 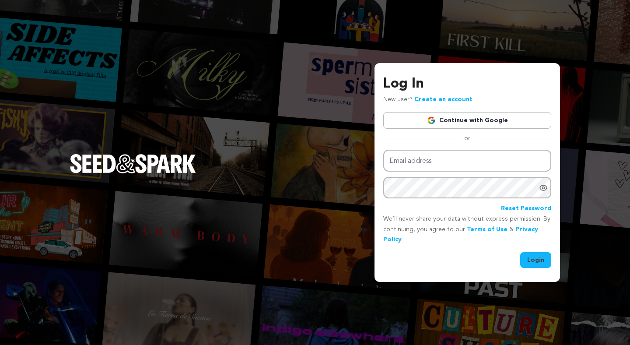 What do you see at coordinates (487, 229) in the screenshot?
I see `a: Terms of Use` at bounding box center [487, 229].